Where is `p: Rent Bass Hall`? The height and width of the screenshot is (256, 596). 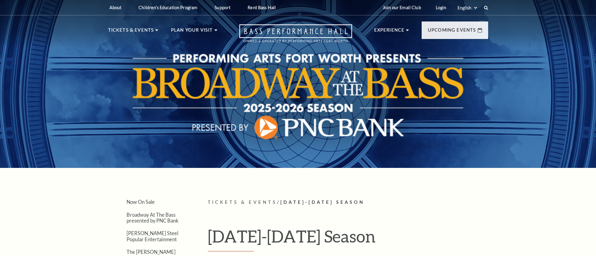
p: Rent Bass Hall is located at coordinates (262, 7).